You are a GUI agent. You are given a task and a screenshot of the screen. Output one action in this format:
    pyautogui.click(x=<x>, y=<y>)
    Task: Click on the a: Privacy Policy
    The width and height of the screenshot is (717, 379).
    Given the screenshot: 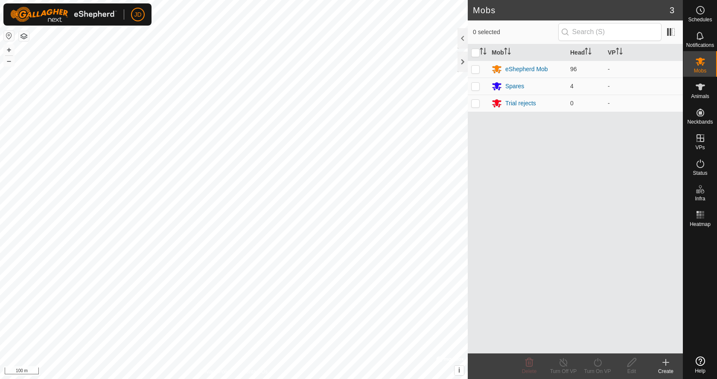 What is the action you would take?
    pyautogui.click(x=216, y=372)
    